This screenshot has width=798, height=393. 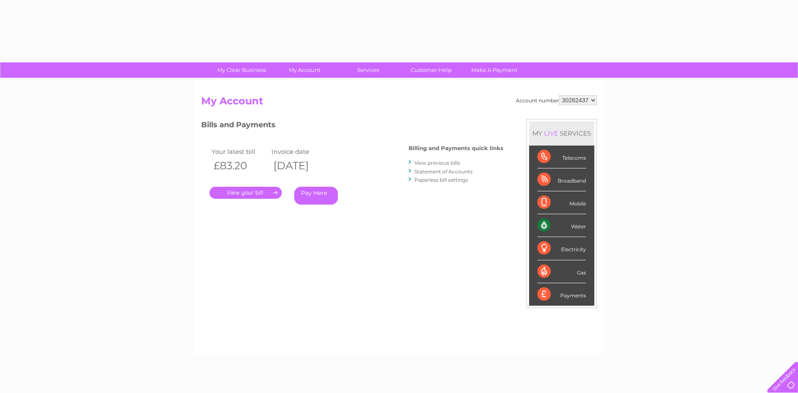 I want to click on div: Account number, so click(x=556, y=100).